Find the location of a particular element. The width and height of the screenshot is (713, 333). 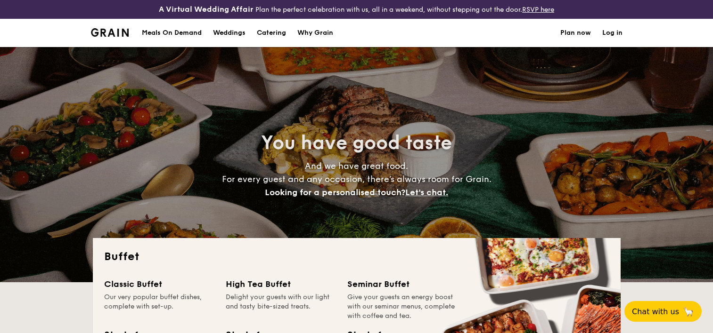

span: Chat with us is located at coordinates (655, 312).